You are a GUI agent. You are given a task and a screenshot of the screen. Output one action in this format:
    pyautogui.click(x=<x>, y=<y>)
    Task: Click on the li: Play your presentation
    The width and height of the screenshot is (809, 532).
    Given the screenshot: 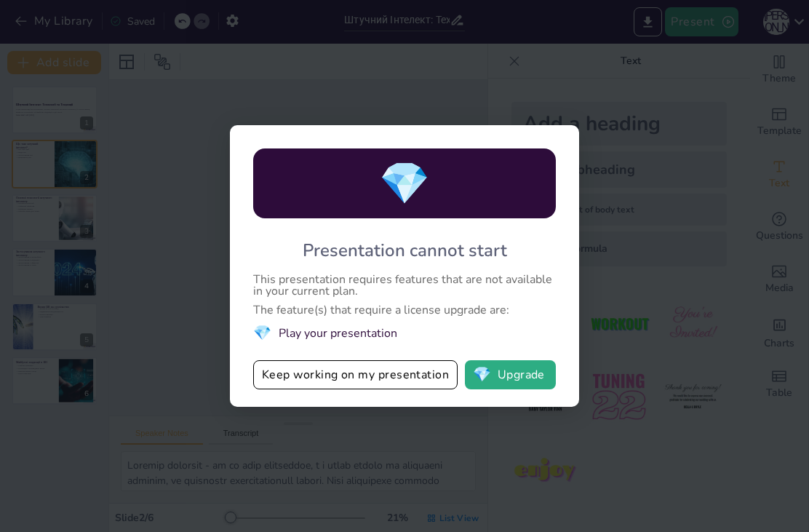 What is the action you would take?
    pyautogui.click(x=405, y=333)
    